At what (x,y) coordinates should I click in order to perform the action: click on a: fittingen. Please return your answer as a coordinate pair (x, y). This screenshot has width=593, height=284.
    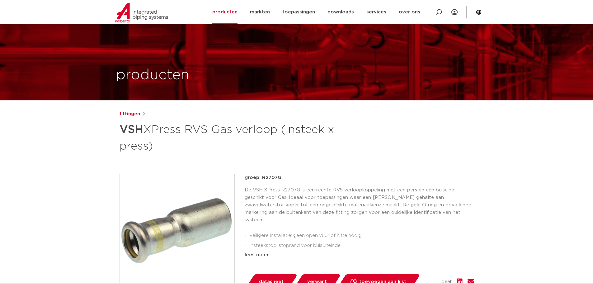
    Looking at the image, I should click on (130, 114).